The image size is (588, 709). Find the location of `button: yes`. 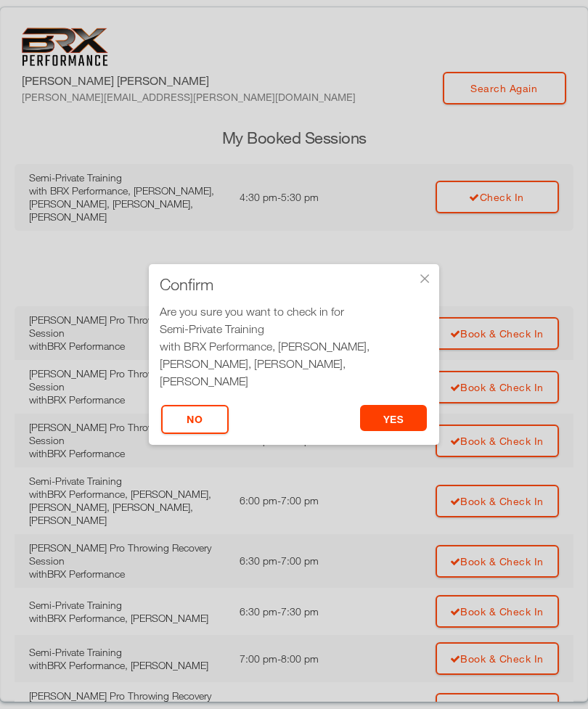

button: yes is located at coordinates (393, 418).